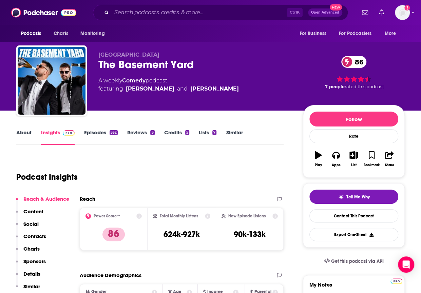  Describe the element at coordinates (32, 249) in the screenshot. I see `p: Charts` at that location.